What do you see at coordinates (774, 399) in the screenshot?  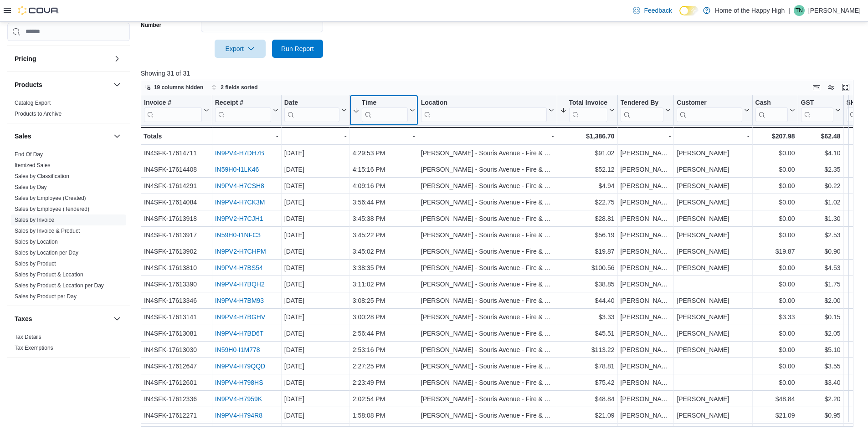 I see `div: $48.84` at bounding box center [774, 399].